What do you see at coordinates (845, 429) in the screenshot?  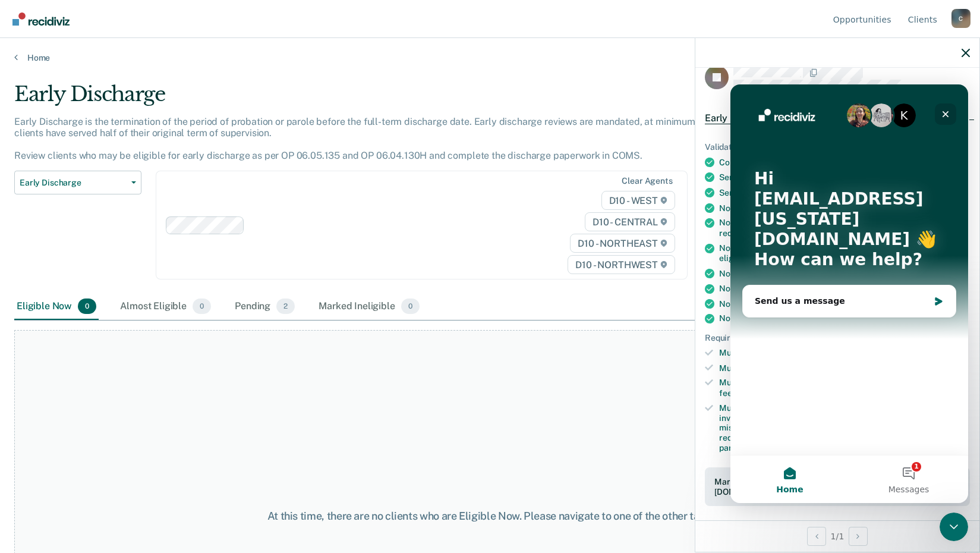 I see `div: Must have no pending felony charges or warrants (including any involvement or suspicion of feloni...` at bounding box center [845, 429].